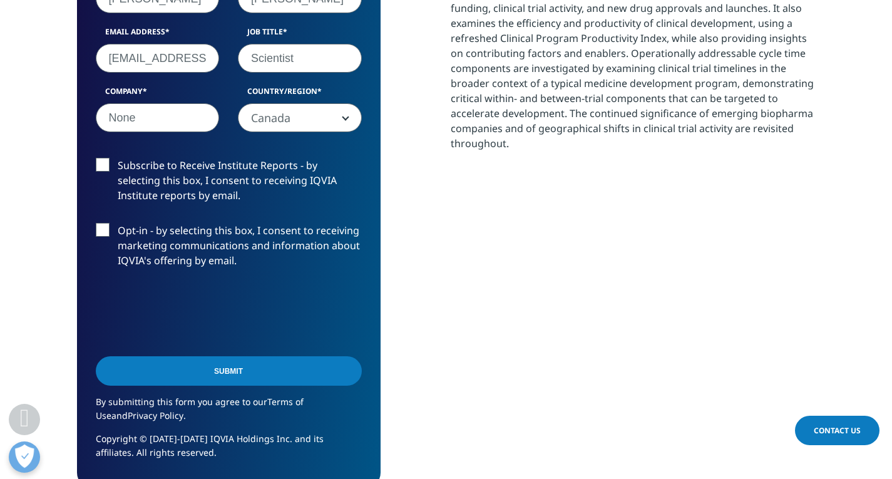 This screenshot has width=892, height=479. What do you see at coordinates (837, 430) in the screenshot?
I see `span: Contact Us` at bounding box center [837, 430].